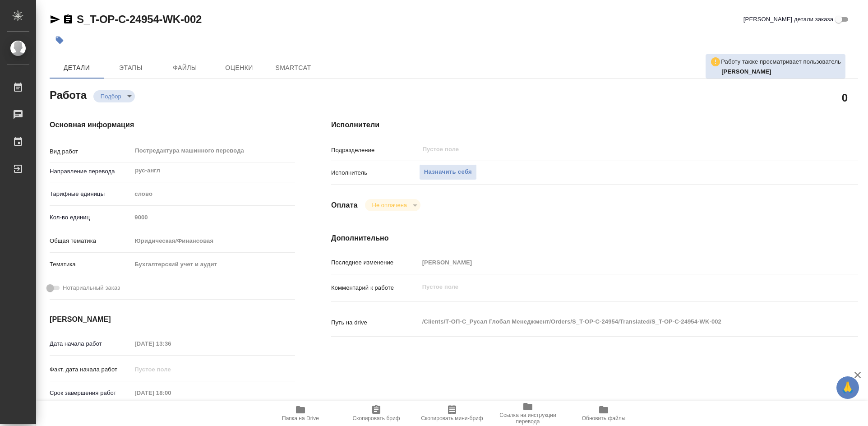 Image resolution: width=868 pixels, height=426 pixels. I want to click on span: Файлы, so click(185, 68).